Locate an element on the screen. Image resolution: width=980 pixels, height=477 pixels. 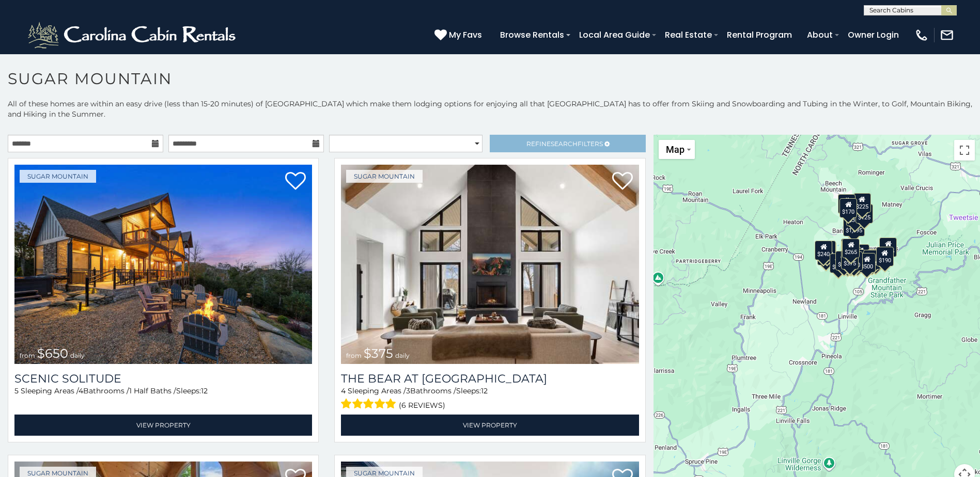
div: $225 is located at coordinates (862, 203).